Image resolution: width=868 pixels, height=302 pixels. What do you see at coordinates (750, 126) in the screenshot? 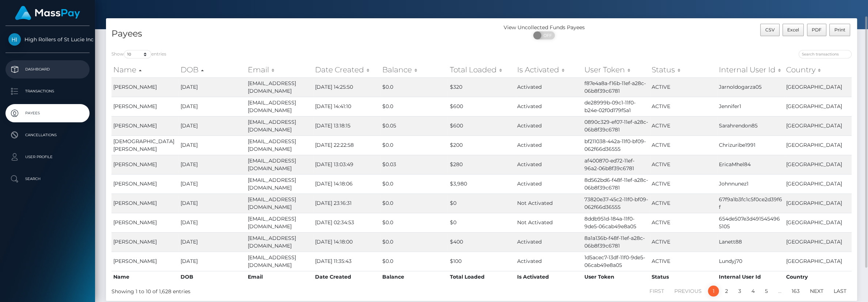
I see `td: Sarahrendon85` at bounding box center [750, 126].